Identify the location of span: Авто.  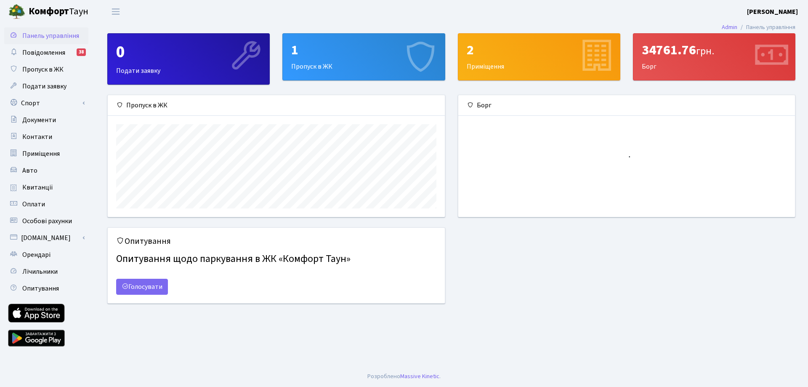
(30, 170).